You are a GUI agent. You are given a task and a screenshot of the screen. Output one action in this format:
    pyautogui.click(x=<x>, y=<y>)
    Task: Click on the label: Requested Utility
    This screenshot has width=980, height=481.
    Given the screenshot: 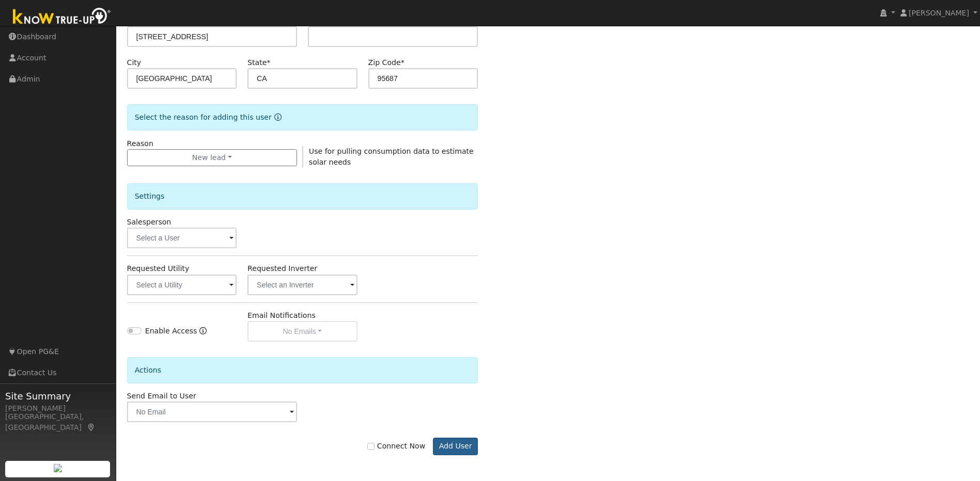 What is the action you would take?
    pyautogui.click(x=158, y=268)
    